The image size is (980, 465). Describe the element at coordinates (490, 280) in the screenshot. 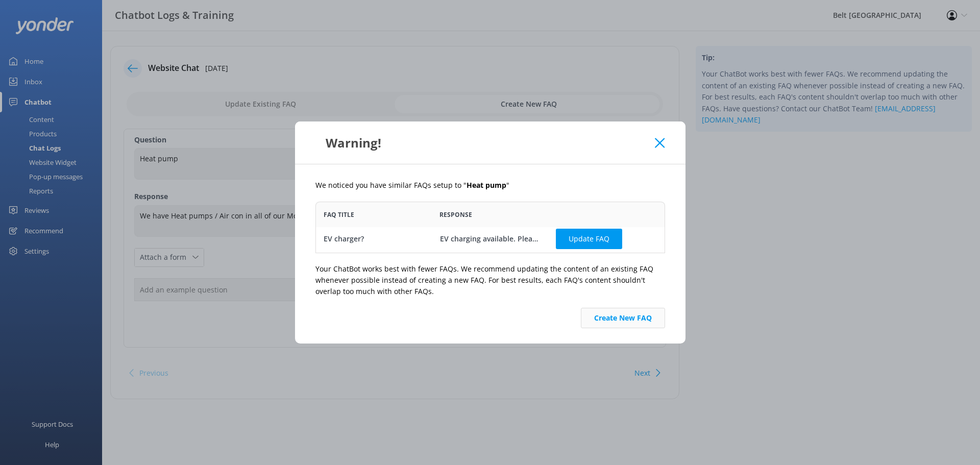

I see `p: Your ChatBot works best with fewer FAQs. We recommend updating the content of an existing FAQ whe...` at that location.